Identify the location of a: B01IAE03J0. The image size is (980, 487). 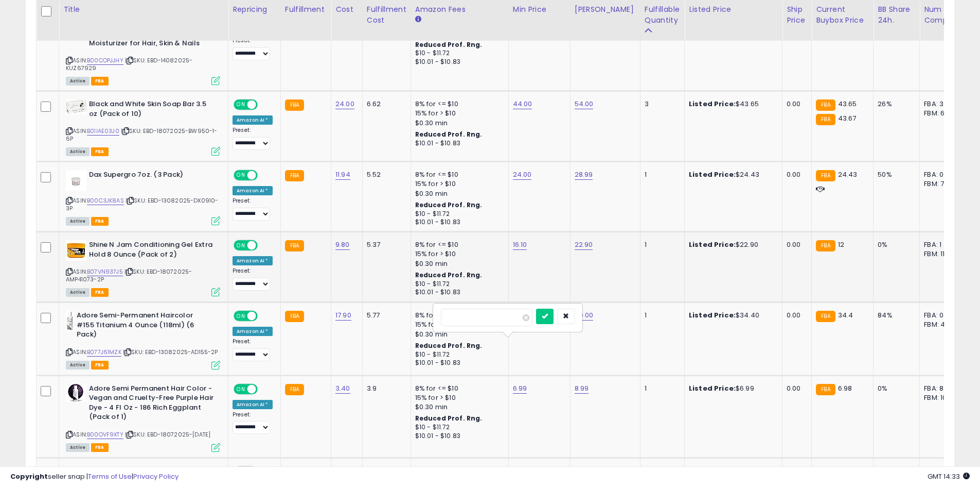
(102, 130).